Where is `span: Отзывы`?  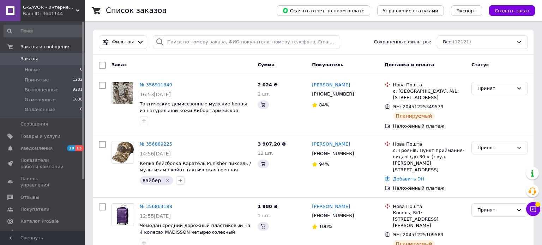 span: Отзывы is located at coordinates (30, 197).